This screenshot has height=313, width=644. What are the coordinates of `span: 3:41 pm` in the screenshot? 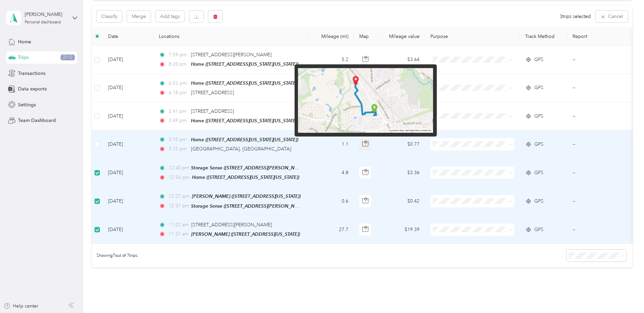 It's located at (178, 112).